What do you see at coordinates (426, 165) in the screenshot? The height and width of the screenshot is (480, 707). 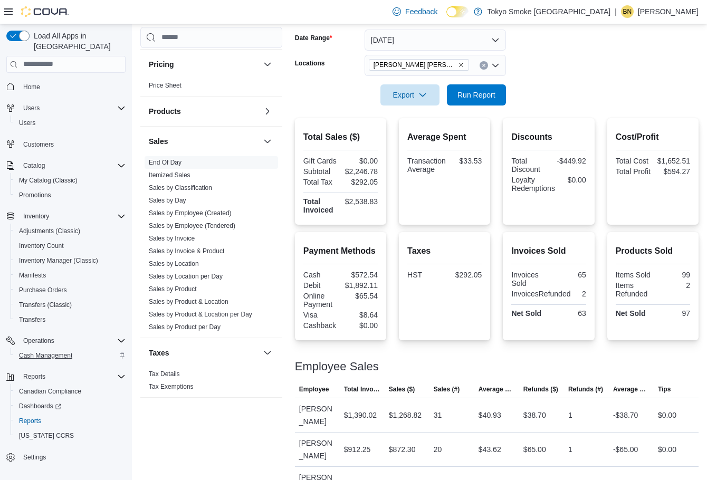 I see `div: Transaction Average` at bounding box center [426, 165].